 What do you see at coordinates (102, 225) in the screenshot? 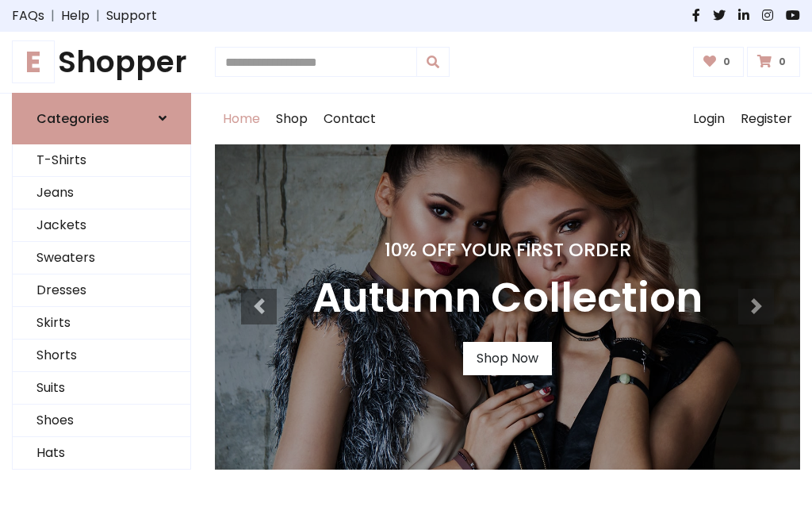
I see `a: Jackets` at bounding box center [102, 225].